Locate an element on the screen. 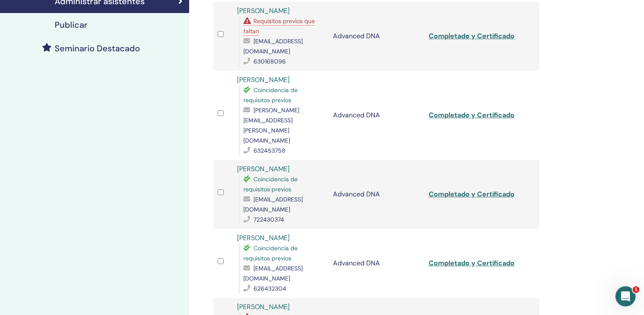 The height and width of the screenshot is (315, 644). span: 626432304 is located at coordinates (269, 289).